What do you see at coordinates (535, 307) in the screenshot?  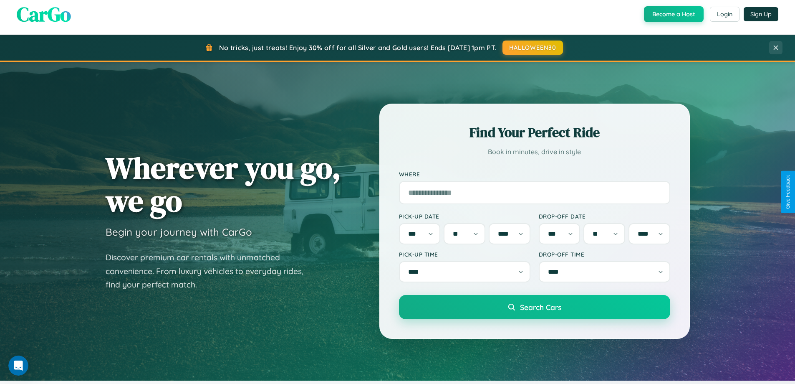 I see `button: Search Cars` at bounding box center [535, 307].